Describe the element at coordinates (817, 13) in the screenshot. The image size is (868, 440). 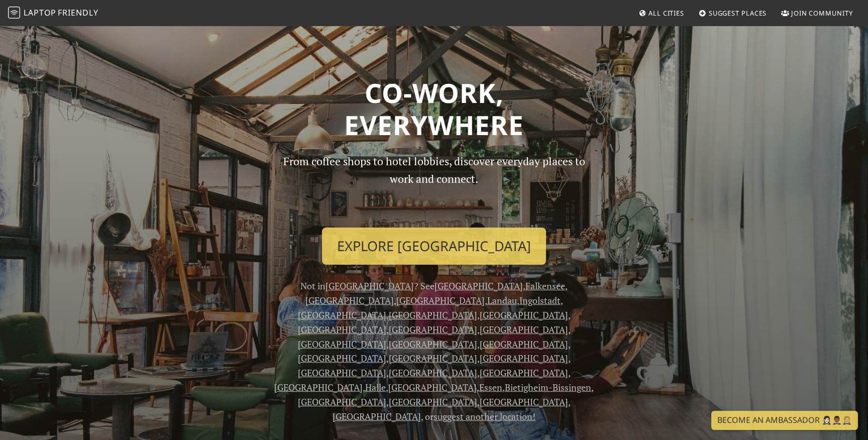
I see `a: Join Community` at that location.